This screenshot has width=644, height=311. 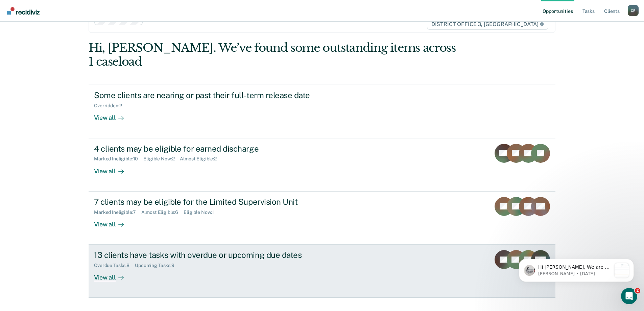 What do you see at coordinates (201, 159) in the screenshot?
I see `div: Almost Eligible : 2` at bounding box center [201, 159].